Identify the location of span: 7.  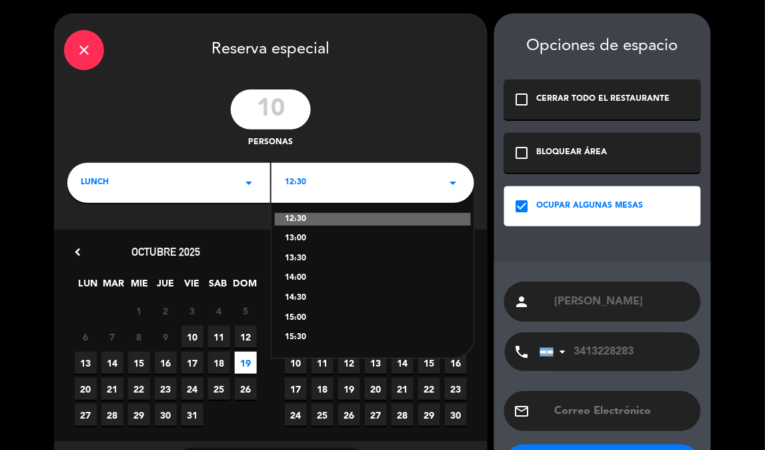
(112, 336).